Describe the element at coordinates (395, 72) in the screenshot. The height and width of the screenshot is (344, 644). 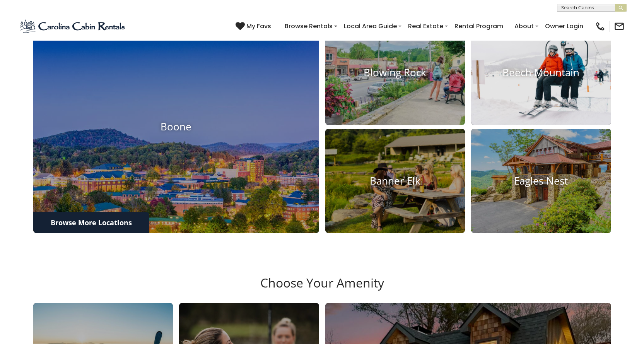
I see `h4: Blowing Rock` at that location.